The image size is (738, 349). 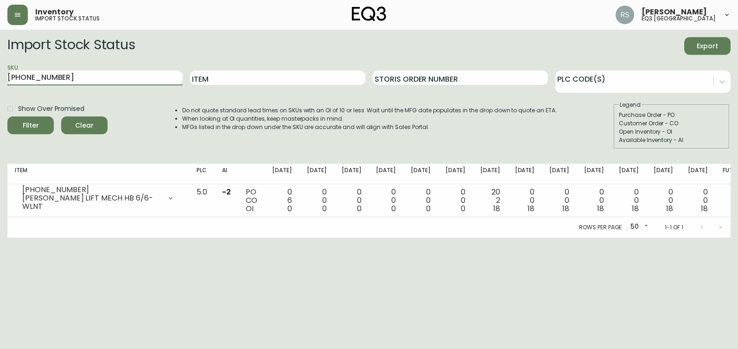 What do you see at coordinates (490, 200) in the screenshot?
I see `div: 20 2` at bounding box center [490, 200].